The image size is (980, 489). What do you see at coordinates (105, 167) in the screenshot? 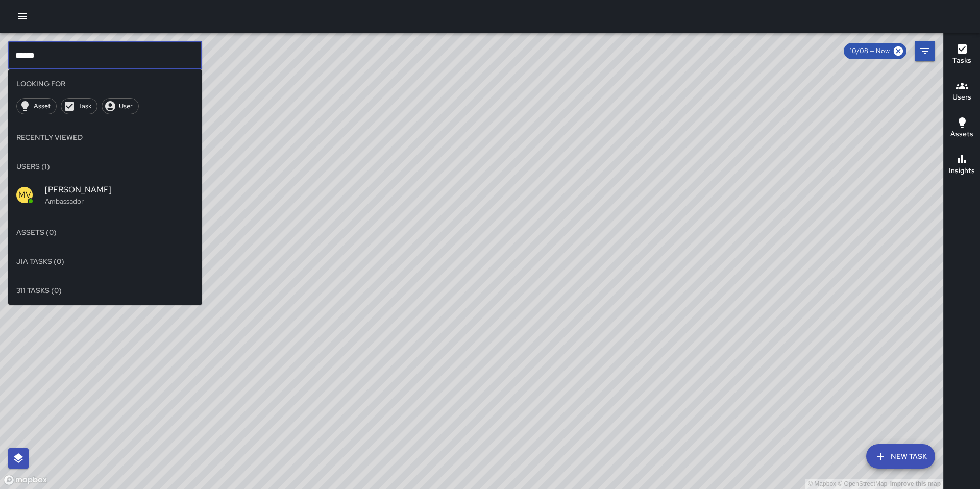
I see `li: Users (1)` at bounding box center [105, 167].